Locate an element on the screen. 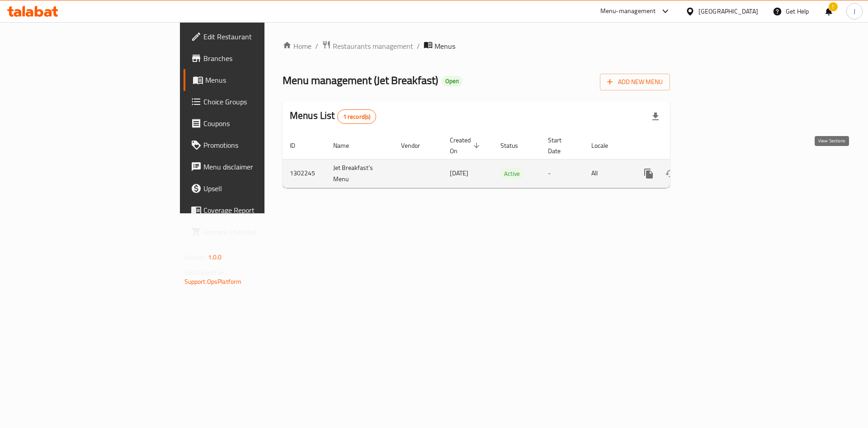 The image size is (868, 428). div: Menu-management is located at coordinates (628, 11).